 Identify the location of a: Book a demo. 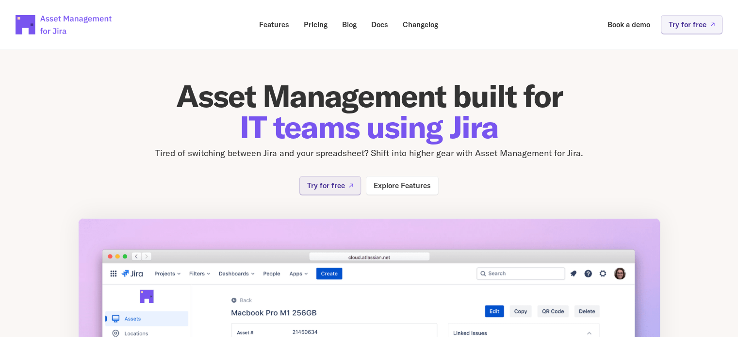
(629, 24).